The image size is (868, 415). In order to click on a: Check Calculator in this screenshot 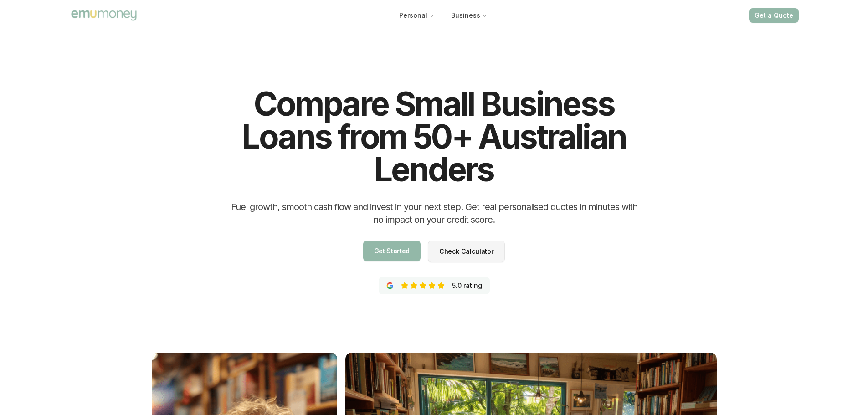, I will do `click(466, 251)`.